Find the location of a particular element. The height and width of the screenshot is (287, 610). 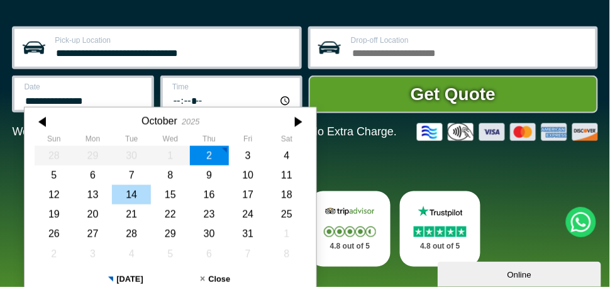

div: 22 October 2025 is located at coordinates (171, 214).